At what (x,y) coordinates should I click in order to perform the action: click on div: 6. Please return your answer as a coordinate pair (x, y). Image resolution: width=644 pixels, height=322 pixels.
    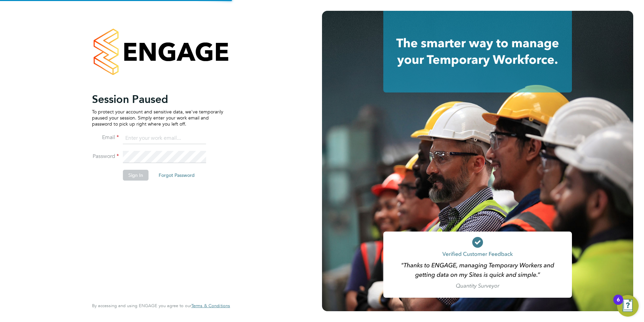
    Looking at the image, I should click on (618, 304).